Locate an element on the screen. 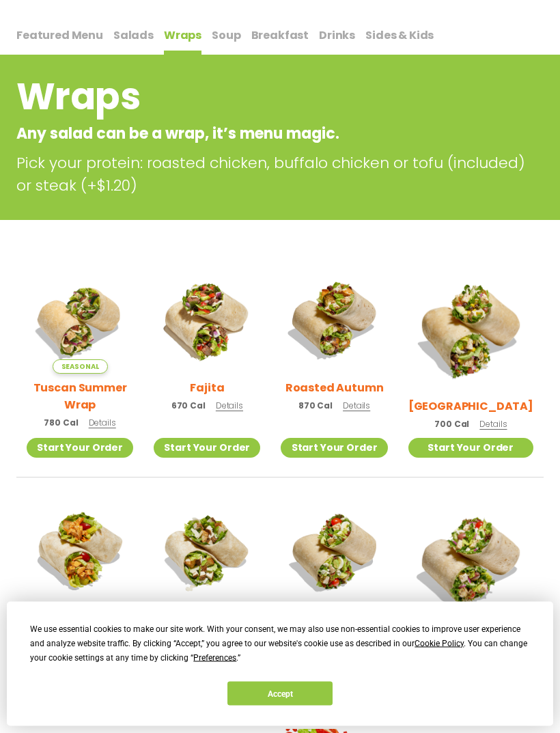  img: Product photo for Caesar Wrap is located at coordinates (207, 552).